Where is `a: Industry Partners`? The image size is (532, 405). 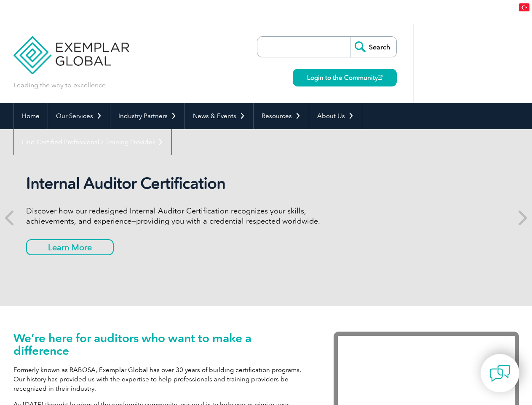 a: Industry Partners is located at coordinates (147, 116).